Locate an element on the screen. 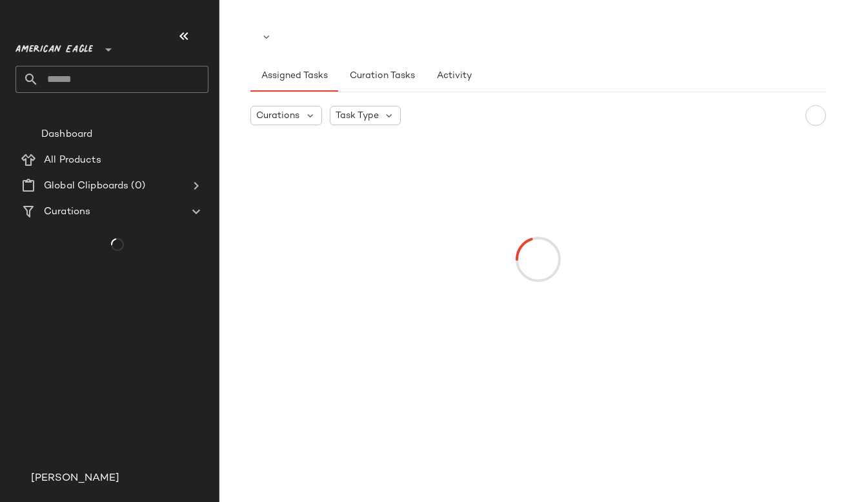  span: Task Type is located at coordinates (357, 116).